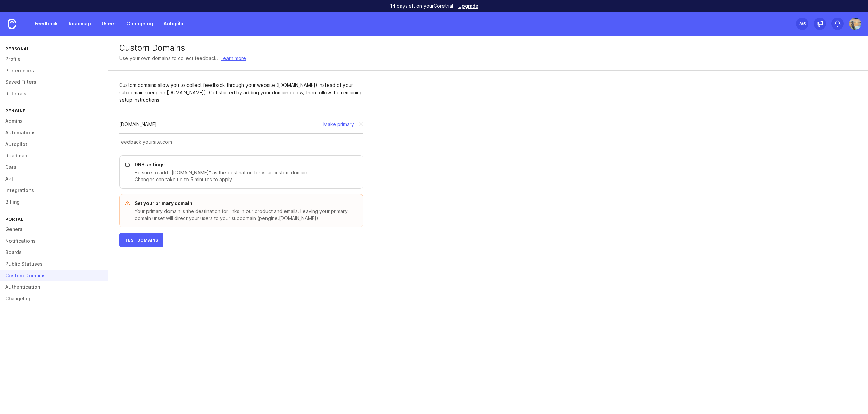  Describe the element at coordinates (109, 24) in the screenshot. I see `a: Users` at that location.